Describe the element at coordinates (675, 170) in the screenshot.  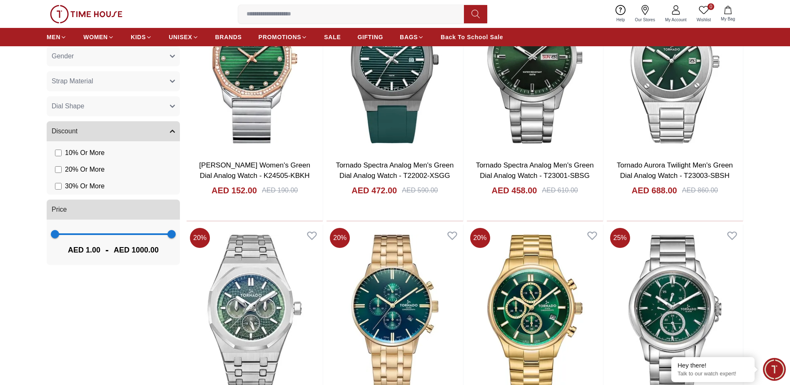
I see `a: Tornado Aurora Twilight Men's Green Dial Analog Watch - T23003-SBSH` at that location.